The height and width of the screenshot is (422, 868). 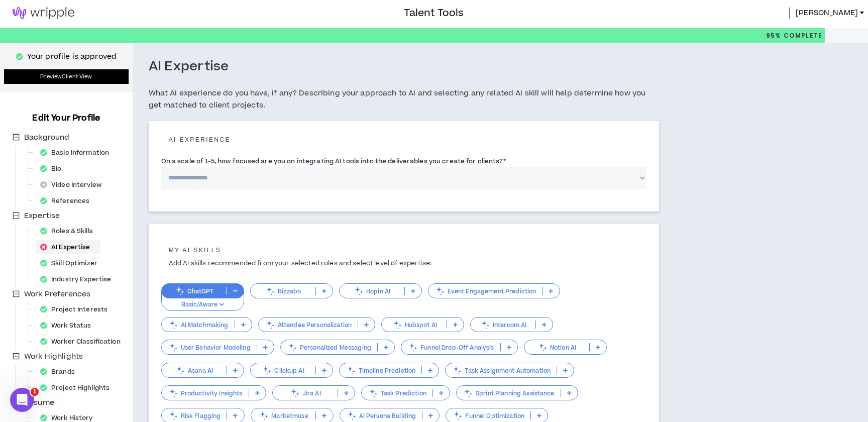 I want to click on button: Basic/Aware, so click(x=202, y=302).